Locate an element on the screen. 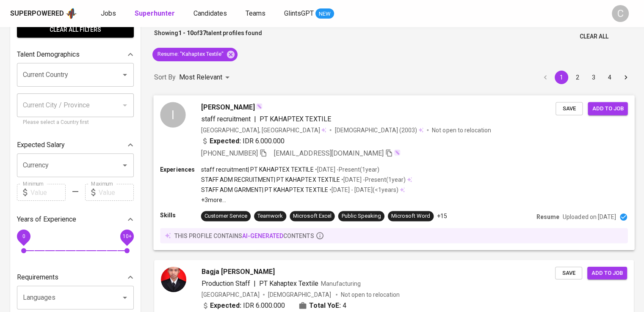 The image size is (644, 312). button: Clear All filters is located at coordinates (76, 29).